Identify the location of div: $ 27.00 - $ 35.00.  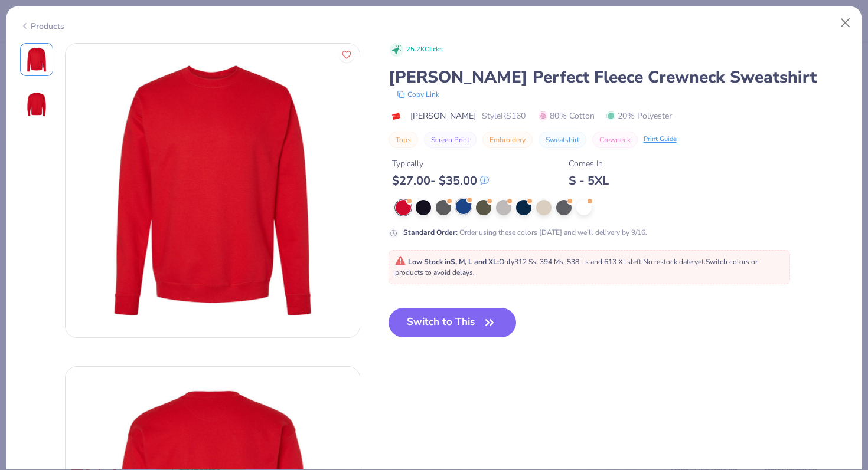
(440, 180).